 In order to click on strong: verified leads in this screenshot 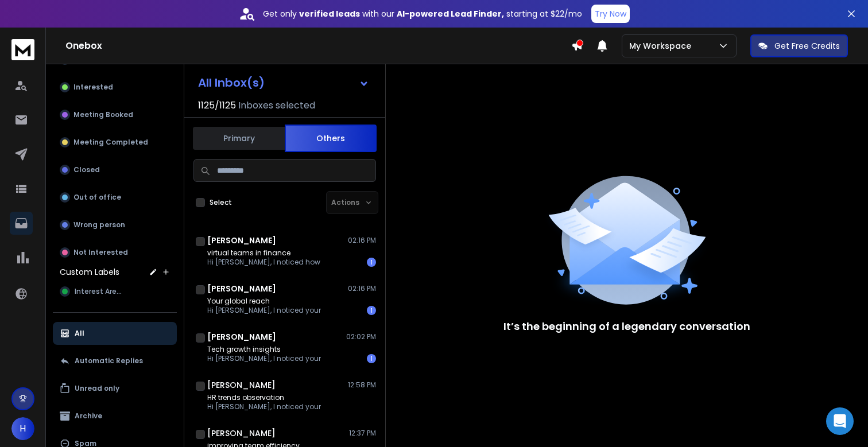, I will do `click(329, 14)`.